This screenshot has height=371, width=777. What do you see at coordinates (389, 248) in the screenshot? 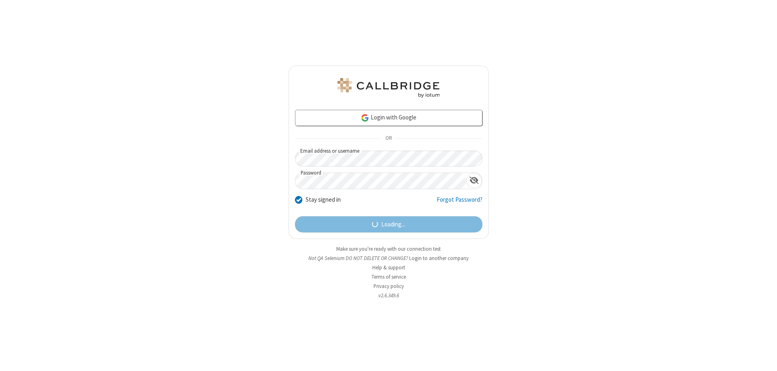
I see `a: Make sure you're ready with our connection test` at bounding box center [389, 248].